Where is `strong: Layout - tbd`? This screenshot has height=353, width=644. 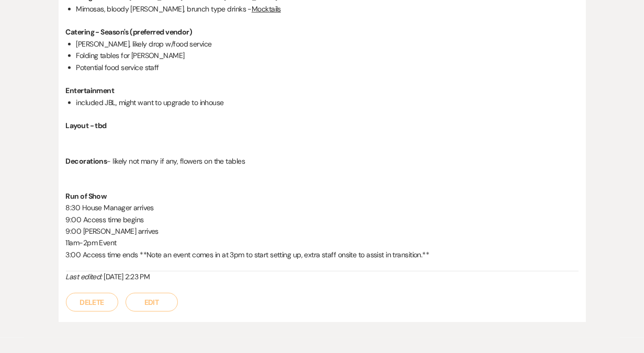
strong: Layout - tbd is located at coordinates (86, 125).